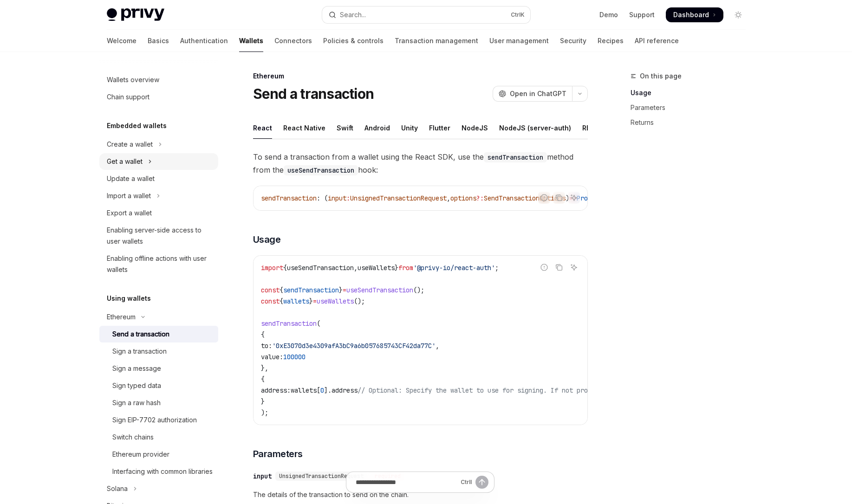  Describe the element at coordinates (136, 15) in the screenshot. I see `img: light logo` at that location.